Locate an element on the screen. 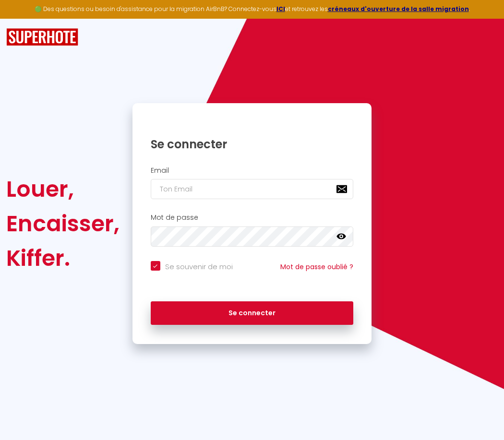  a: Mot de passe oublié ? is located at coordinates (316, 267).